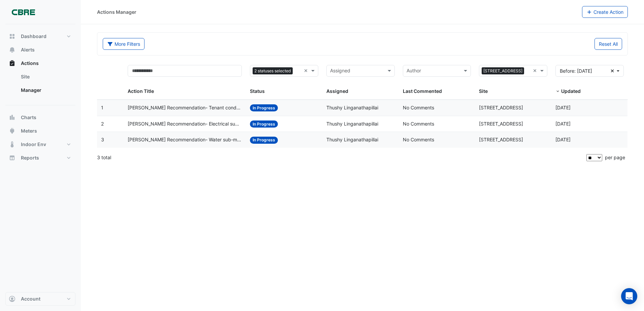  Describe the element at coordinates (29, 131) in the screenshot. I see `span: Meters` at that location.